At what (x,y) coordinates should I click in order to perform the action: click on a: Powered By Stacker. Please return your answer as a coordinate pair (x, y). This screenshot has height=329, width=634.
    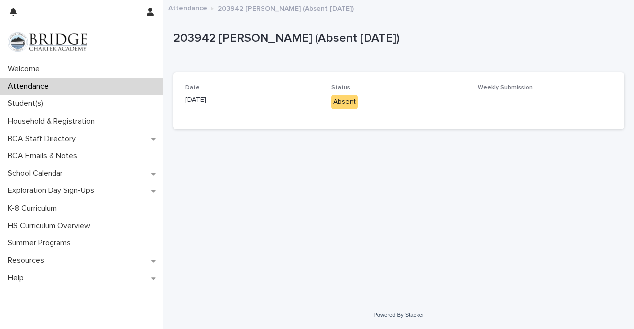
    Looking at the image, I should click on (398, 315).